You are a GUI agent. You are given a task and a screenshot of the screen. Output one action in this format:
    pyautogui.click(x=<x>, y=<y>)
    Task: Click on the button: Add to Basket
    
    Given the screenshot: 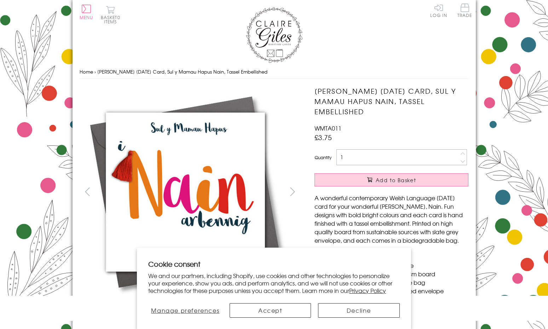 What is the action you would take?
    pyautogui.click(x=391, y=180)
    